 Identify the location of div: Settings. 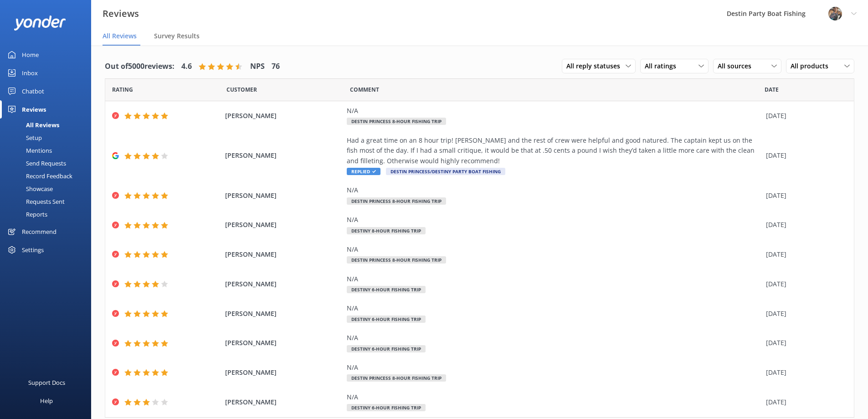
(33, 250).